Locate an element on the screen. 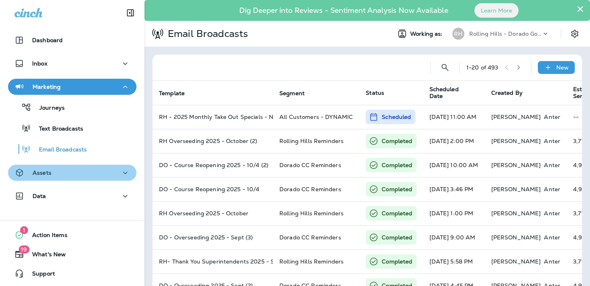  button: Support is located at coordinates (72, 273).